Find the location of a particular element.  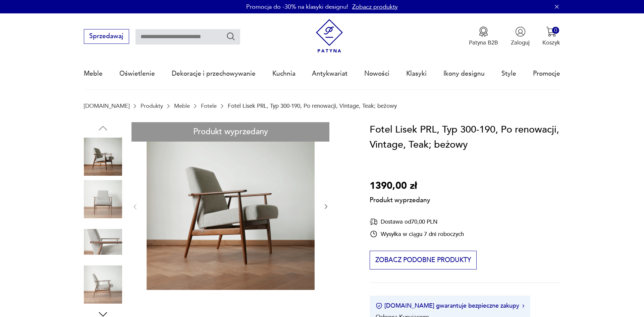

img: Ikona koszyka is located at coordinates (551, 31).